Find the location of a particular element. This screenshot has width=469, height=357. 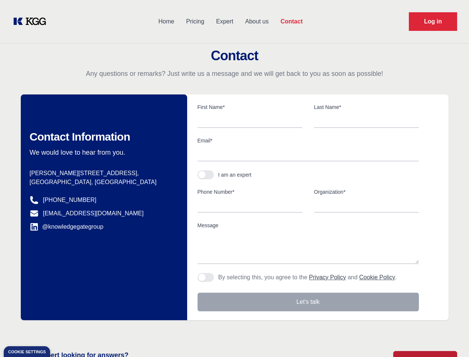

label: Email* is located at coordinates (308, 140).